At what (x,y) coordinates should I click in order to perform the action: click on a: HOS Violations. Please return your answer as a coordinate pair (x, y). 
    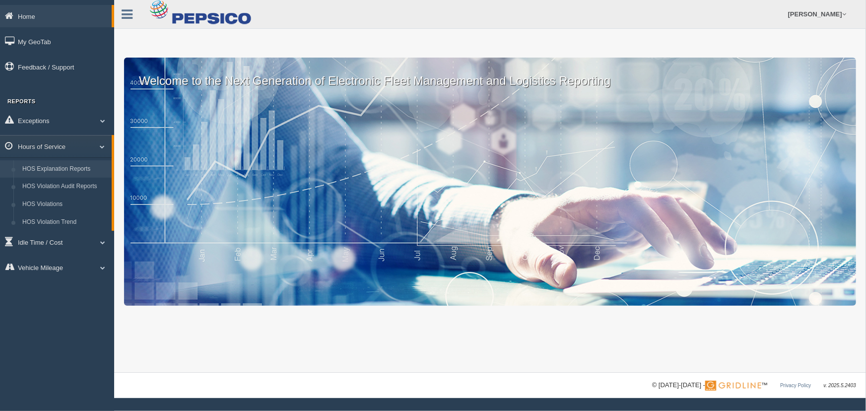
    Looking at the image, I should click on (65, 204).